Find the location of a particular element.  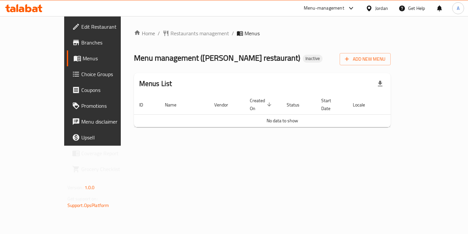

span: Created On is located at coordinates (262, 104).